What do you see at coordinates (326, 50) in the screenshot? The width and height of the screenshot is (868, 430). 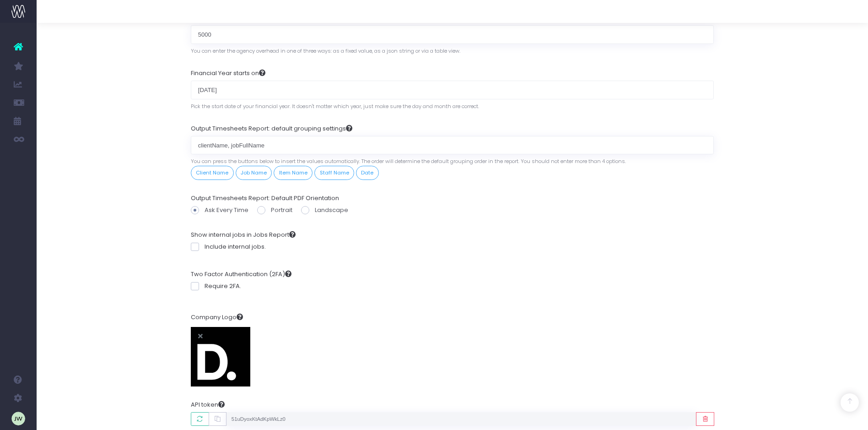 I see `span: You can enter the agency overhead in one of three ways: as a fixed value, as a json string or via...` at bounding box center [326, 50].